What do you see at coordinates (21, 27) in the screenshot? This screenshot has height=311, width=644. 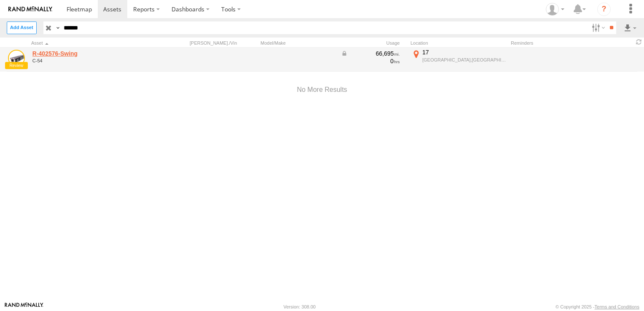 I see `label: Create New Asset` at bounding box center [21, 27].